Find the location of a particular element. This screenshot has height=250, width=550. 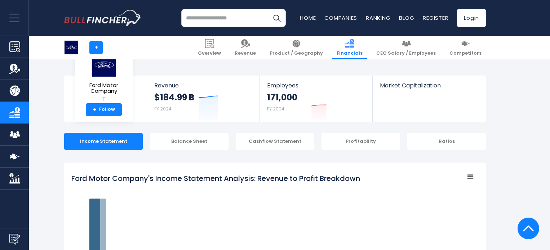

a: Market Capitalization is located at coordinates (429, 88).